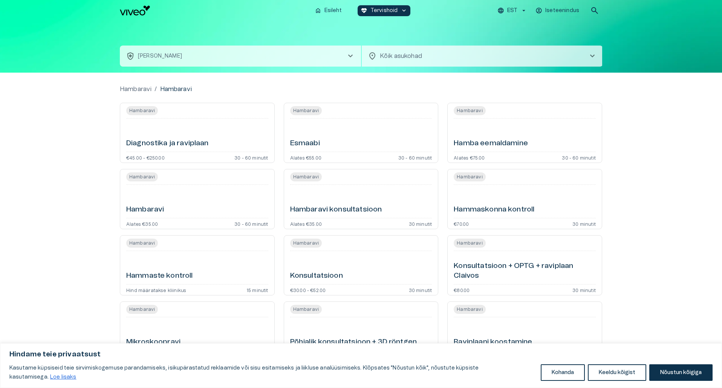  What do you see at coordinates (44, 9) in the screenshot?
I see `span: Help` at bounding box center [44, 9].